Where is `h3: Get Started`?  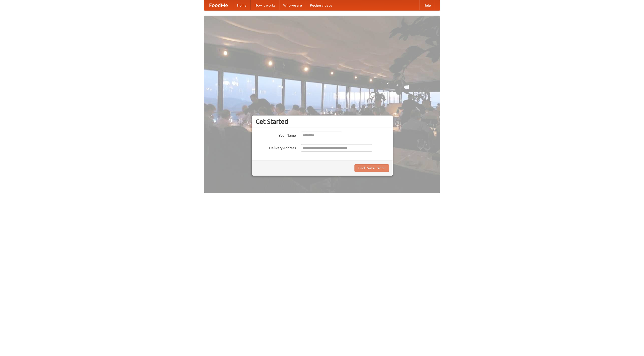 h3: Get Started is located at coordinates (322, 121).